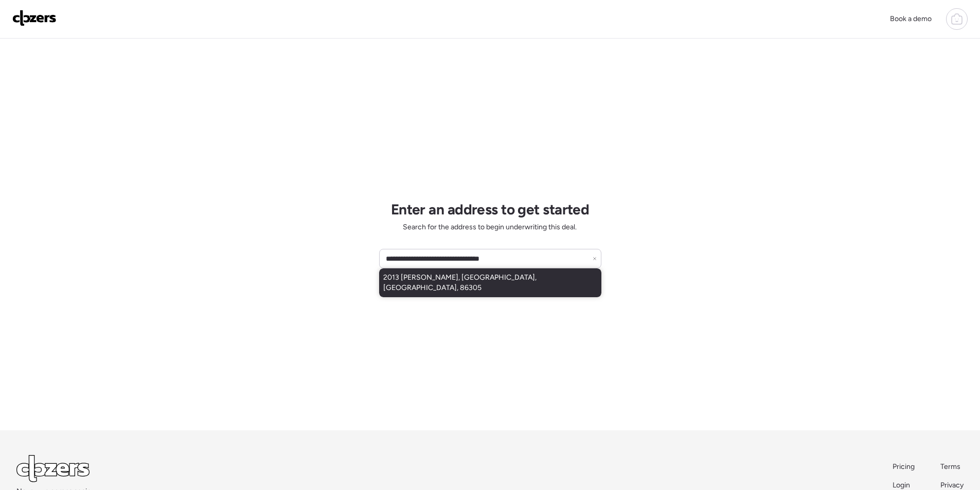 The width and height of the screenshot is (980, 490). What do you see at coordinates (34, 18) in the screenshot?
I see `img: Logo` at bounding box center [34, 18].